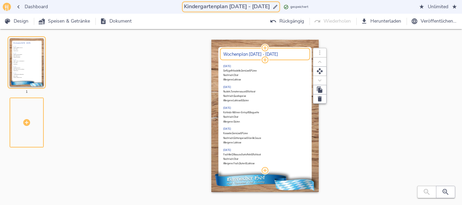 This screenshot has height=205, width=462. What do you see at coordinates (286, 7) in the screenshot?
I see `svg: Zuletzt gespeichert: 14.09.2025 19:57 Uhr` at bounding box center [286, 7].